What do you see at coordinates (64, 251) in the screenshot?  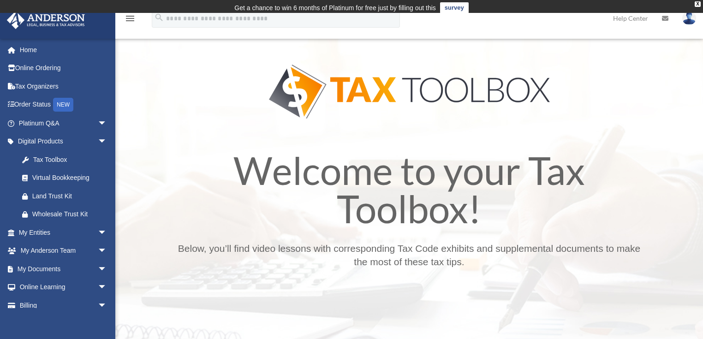 I see `a: My Anderson Teamarrow_drop_down` at bounding box center [64, 251].